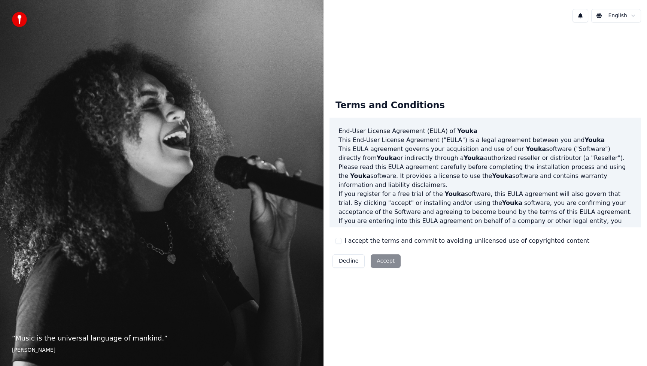 This screenshot has height=366, width=647. What do you see at coordinates (19, 19) in the screenshot?
I see `img: youka` at bounding box center [19, 19].